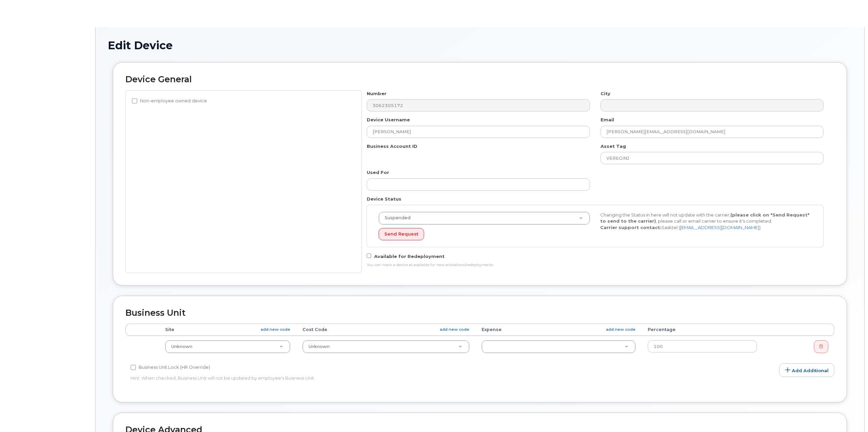 The image size is (868, 432). What do you see at coordinates (703, 330) in the screenshot?
I see `th: Percentage` at bounding box center [703, 330].